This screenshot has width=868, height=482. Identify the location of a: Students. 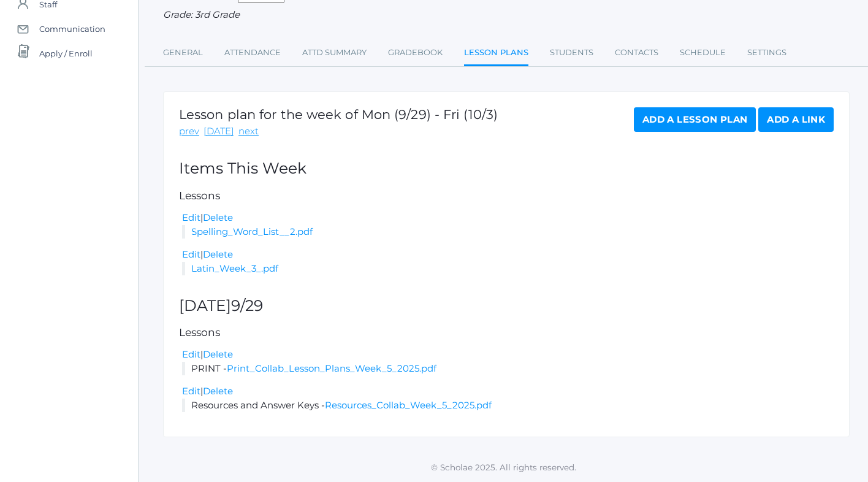
(571, 53).